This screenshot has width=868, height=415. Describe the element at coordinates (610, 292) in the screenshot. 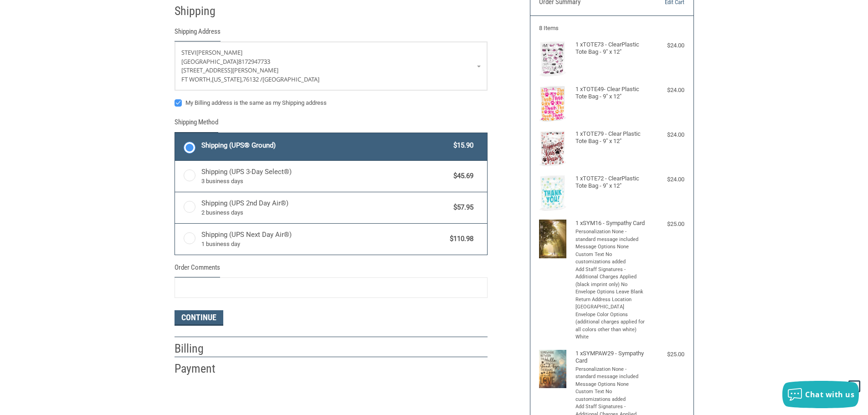

I see `li: Envelope Options Leave Blank` at that location.